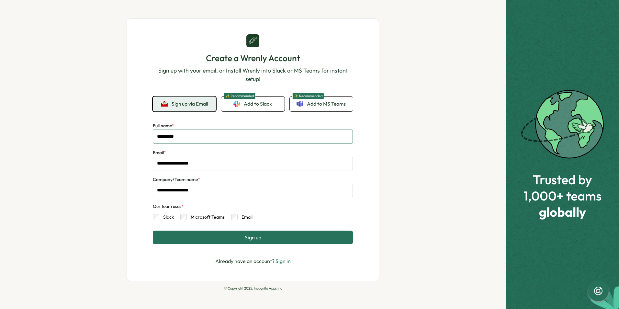 The width and height of the screenshot is (619, 309). What do you see at coordinates (283, 261) in the screenshot?
I see `a: Sign in` at bounding box center [283, 261].